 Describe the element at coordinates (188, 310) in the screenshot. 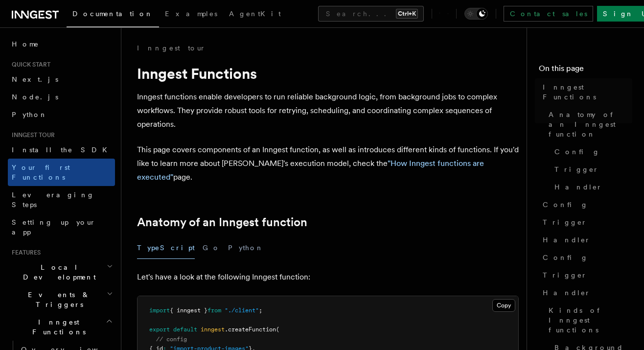

I see `span: { inngest }` at that location.